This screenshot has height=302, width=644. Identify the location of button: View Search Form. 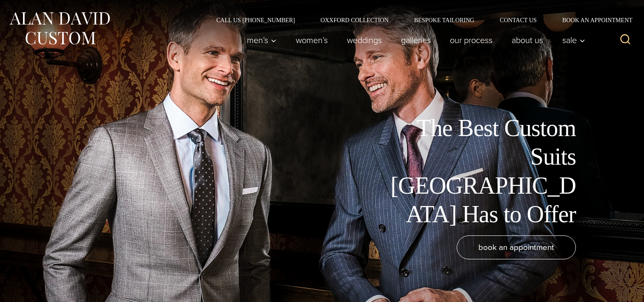
(625, 40).